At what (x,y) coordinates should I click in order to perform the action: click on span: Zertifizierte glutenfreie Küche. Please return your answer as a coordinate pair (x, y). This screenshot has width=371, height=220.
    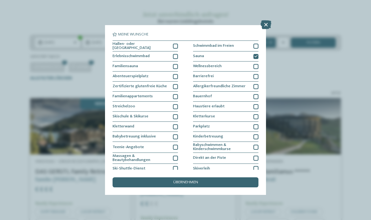
    Looking at the image, I should click on (139, 86).